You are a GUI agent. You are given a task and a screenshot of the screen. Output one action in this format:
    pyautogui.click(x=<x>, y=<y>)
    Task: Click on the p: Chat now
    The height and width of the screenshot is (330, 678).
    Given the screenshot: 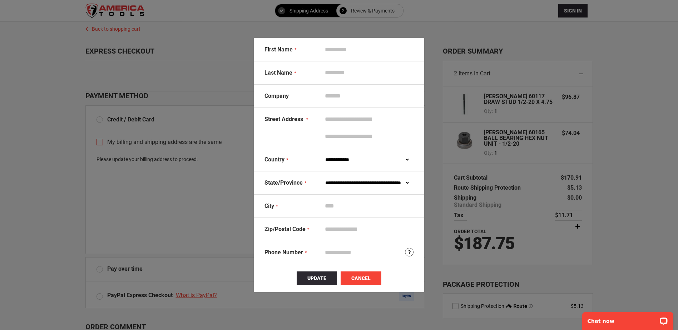 What is the action you would take?
    pyautogui.click(x=45, y=14)
    